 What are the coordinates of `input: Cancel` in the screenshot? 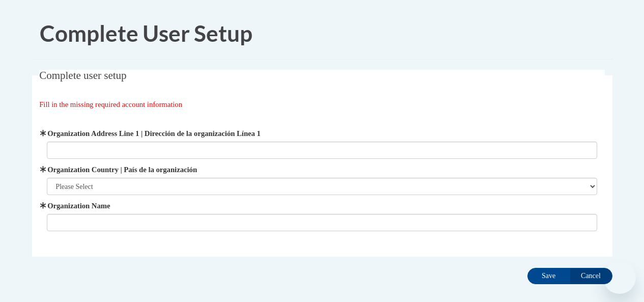 It's located at (591, 276).